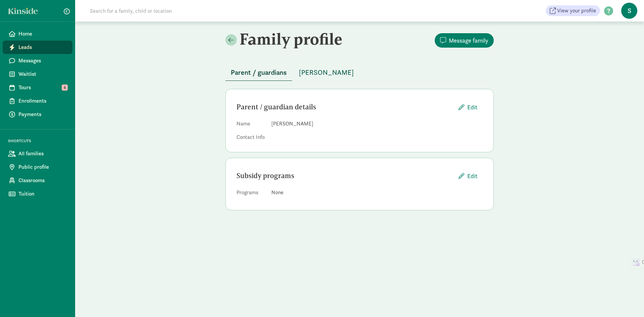  Describe the element at coordinates (42, 61) in the screenshot. I see `span: Messages` at that location.